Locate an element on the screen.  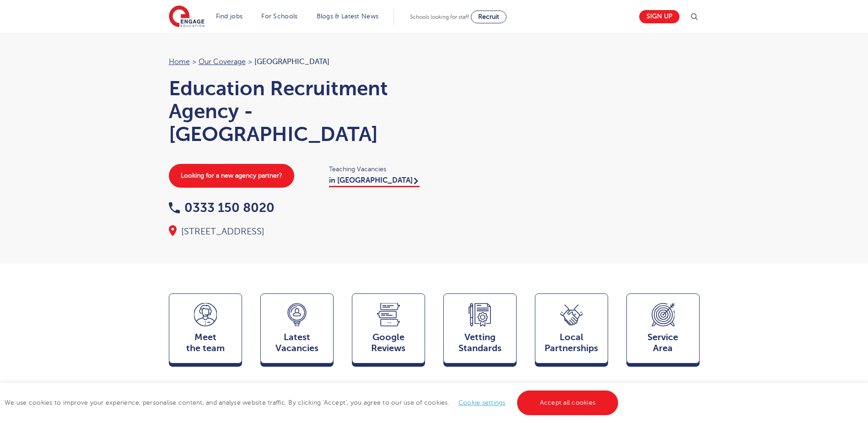
span: Google Reviews is located at coordinates (389, 343).